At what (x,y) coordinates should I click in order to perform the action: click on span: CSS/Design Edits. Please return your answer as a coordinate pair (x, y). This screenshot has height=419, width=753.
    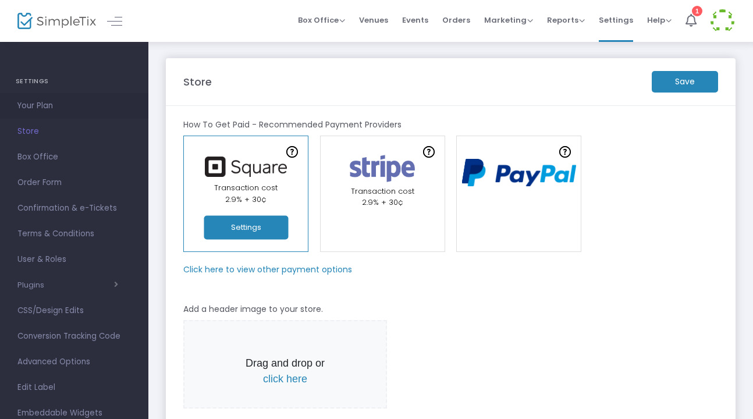
    Looking at the image, I should click on (74, 311).